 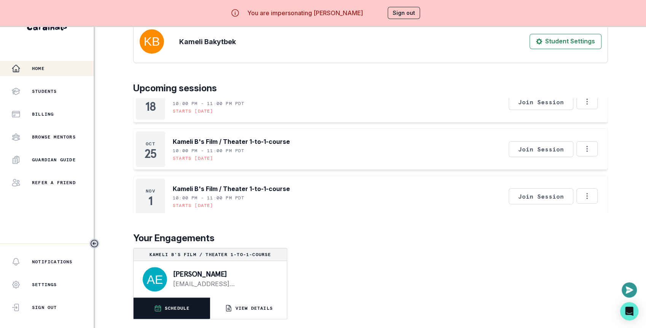 What do you see at coordinates (371, 238) in the screenshot?
I see `p: Your Engagements` at bounding box center [371, 238].